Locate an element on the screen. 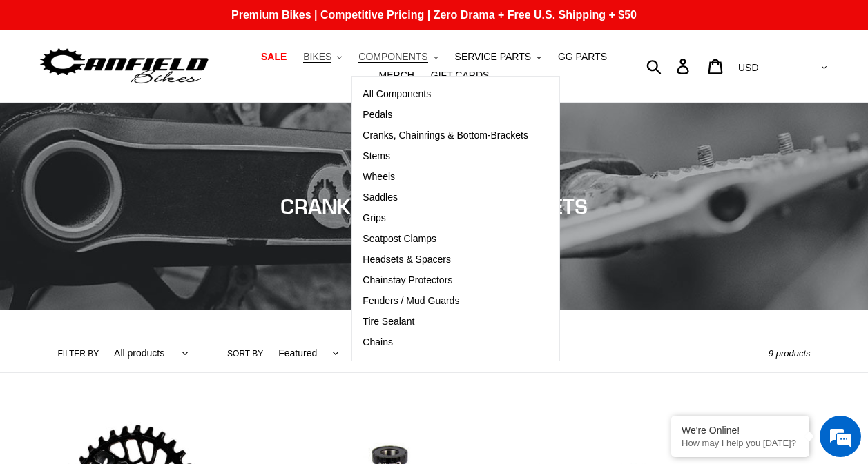  a: Seatpost Clamps is located at coordinates (446, 240).